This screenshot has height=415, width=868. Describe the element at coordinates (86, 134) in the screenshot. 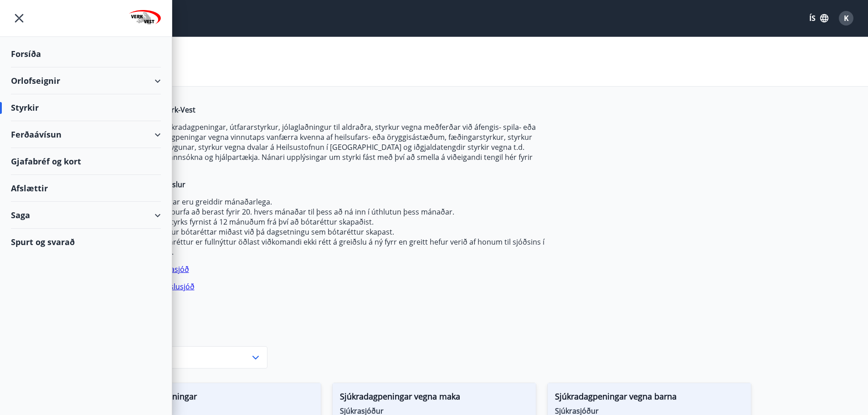

I see `div: Ferðaávísun` at that location.